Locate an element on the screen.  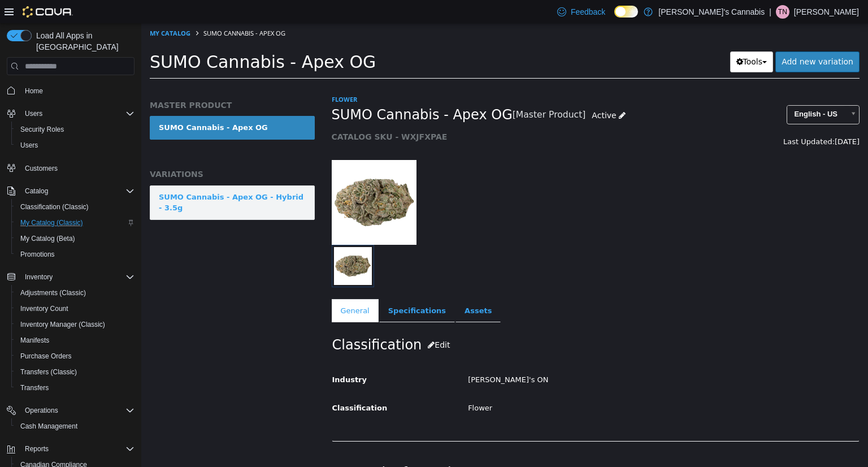
span: Security Roles is located at coordinates (75, 129).